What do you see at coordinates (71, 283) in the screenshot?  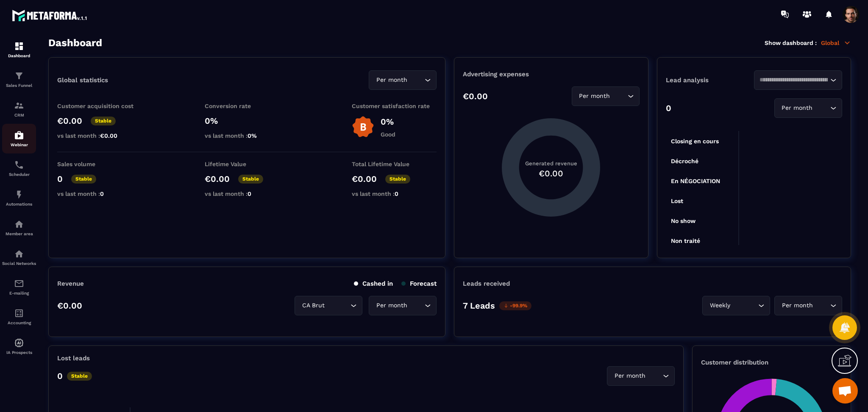 I see `p: Revenue` at bounding box center [71, 283].